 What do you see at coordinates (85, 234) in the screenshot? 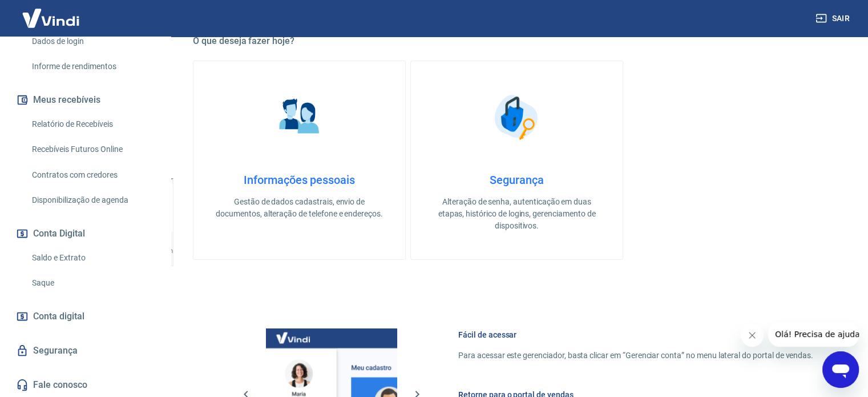
I see `button: Conta Digital` at bounding box center [85, 234].